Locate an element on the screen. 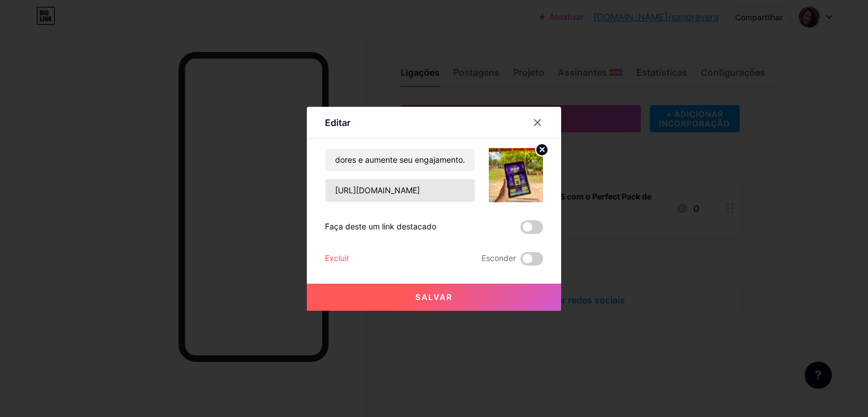 Image resolution: width=868 pixels, height=417 pixels. font: Faça deste um link destacado is located at coordinates (380, 226).